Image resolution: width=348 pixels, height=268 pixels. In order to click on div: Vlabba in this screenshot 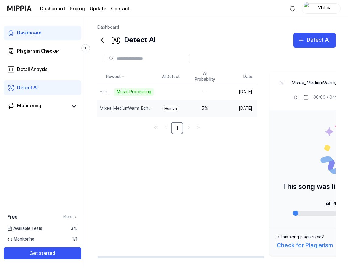, I will do `click(325, 8)`.